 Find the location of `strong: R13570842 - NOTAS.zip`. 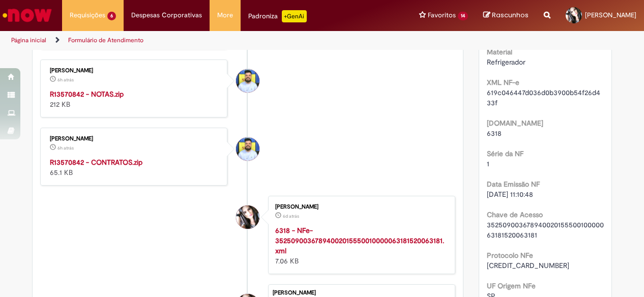

strong: R13570842 - NOTAS.zip is located at coordinates (86, 94).